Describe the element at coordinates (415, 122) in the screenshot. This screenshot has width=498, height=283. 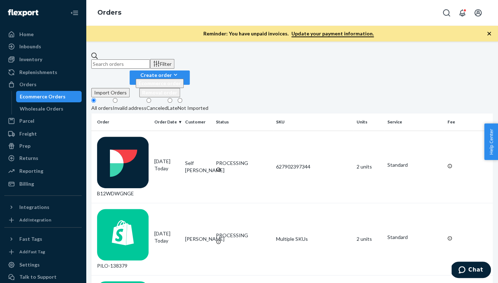
I see `th: Service` at that location.